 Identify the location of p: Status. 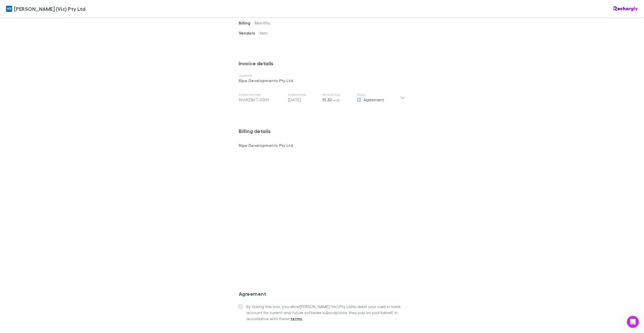
(378, 95).